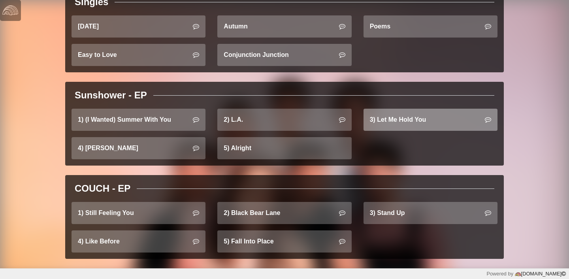 This screenshot has height=279, width=569. What do you see at coordinates (430, 213) in the screenshot?
I see `a: 3) Stand Up` at bounding box center [430, 213].